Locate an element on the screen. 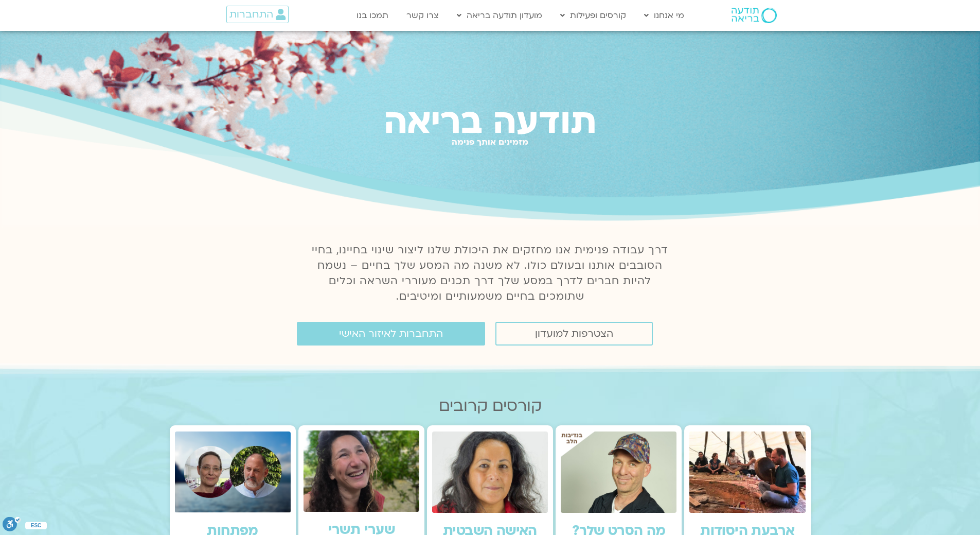 The height and width of the screenshot is (535, 980). span: הצטרפות למועדון is located at coordinates (574, 334).